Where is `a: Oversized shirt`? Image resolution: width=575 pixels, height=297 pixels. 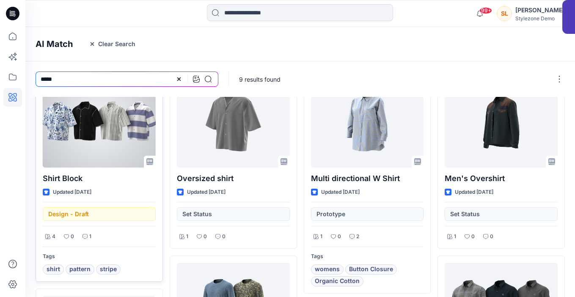
a: Oversized shirt is located at coordinates (233, 121).